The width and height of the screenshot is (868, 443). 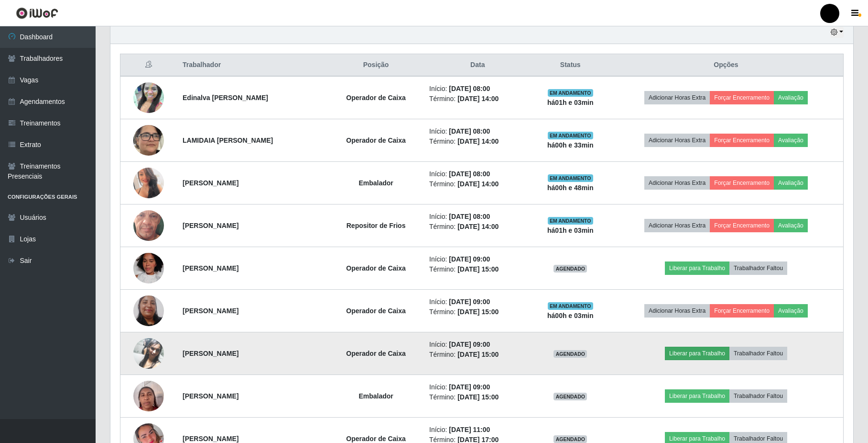 I want to click on img: CoreUI Logo, so click(x=36, y=13).